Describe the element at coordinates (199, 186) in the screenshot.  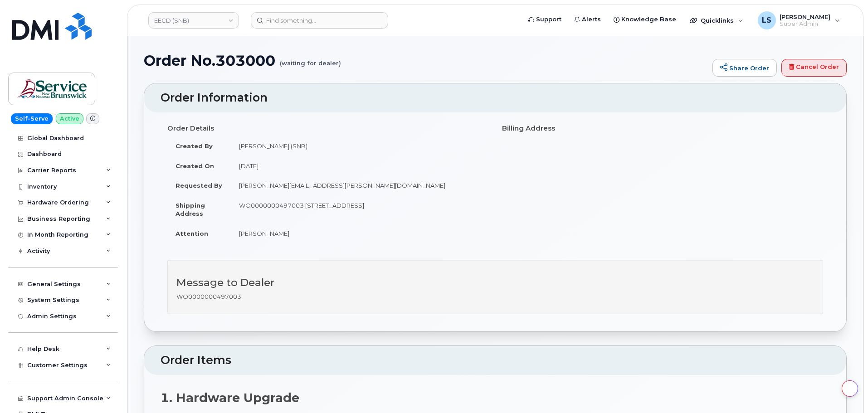
I see `strong: Requested By` at that location.